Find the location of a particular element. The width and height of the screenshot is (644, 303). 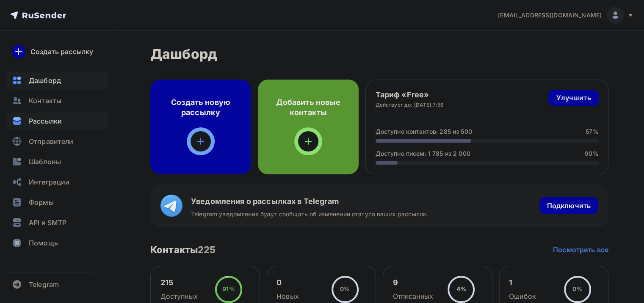

h3: Контакты is located at coordinates (183, 249).